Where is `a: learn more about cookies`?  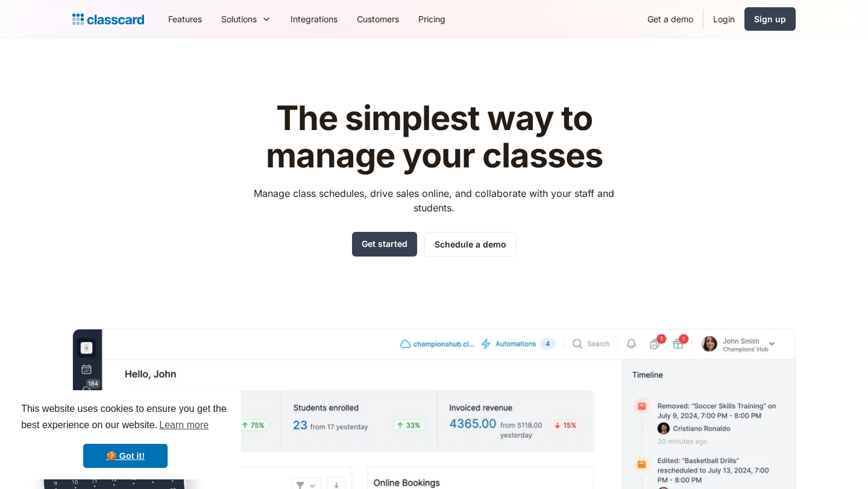
a: learn more about cookies is located at coordinates (184, 425).